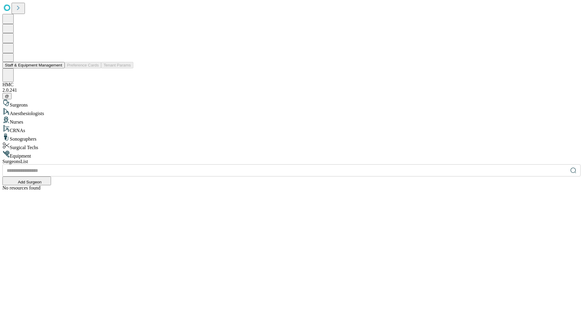 The height and width of the screenshot is (328, 583). Describe the element at coordinates (292, 146) in the screenshot. I see `div: Surgical Techs` at that location.